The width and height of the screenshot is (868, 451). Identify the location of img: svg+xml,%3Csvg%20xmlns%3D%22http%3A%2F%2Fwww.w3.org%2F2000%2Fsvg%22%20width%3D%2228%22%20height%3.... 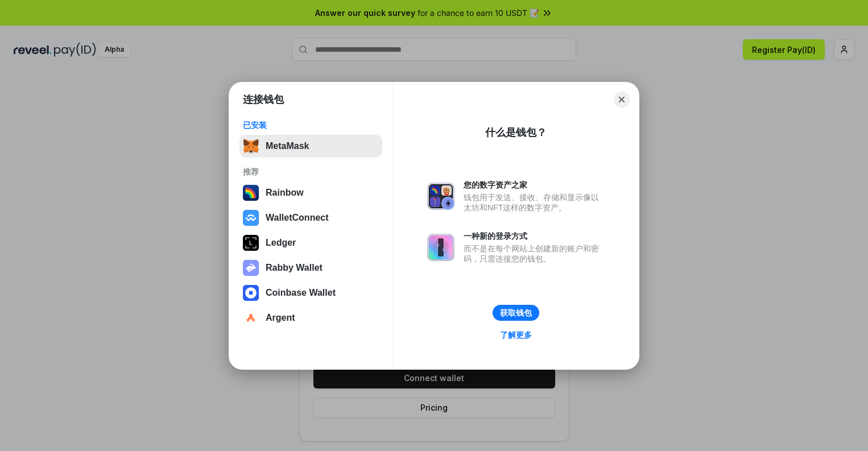
(251, 243).